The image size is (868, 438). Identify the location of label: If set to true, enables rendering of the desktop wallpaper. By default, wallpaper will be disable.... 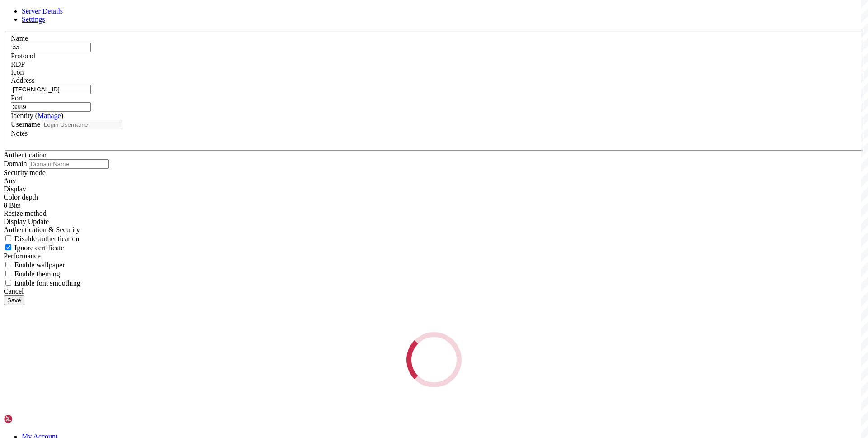
(34, 265).